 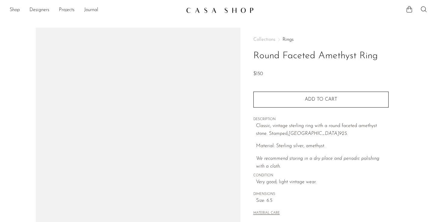 I want to click on p: Material: Sterling silver, amethyst., so click(x=322, y=146).